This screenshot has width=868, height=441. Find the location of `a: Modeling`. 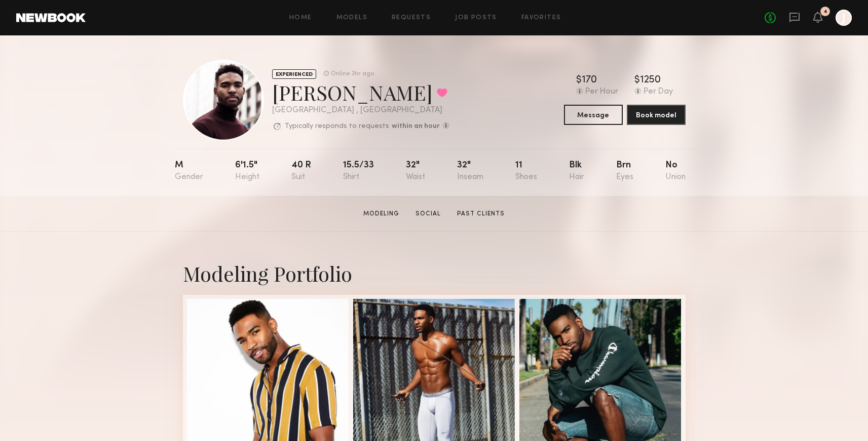

a: Modeling is located at coordinates (381, 214).